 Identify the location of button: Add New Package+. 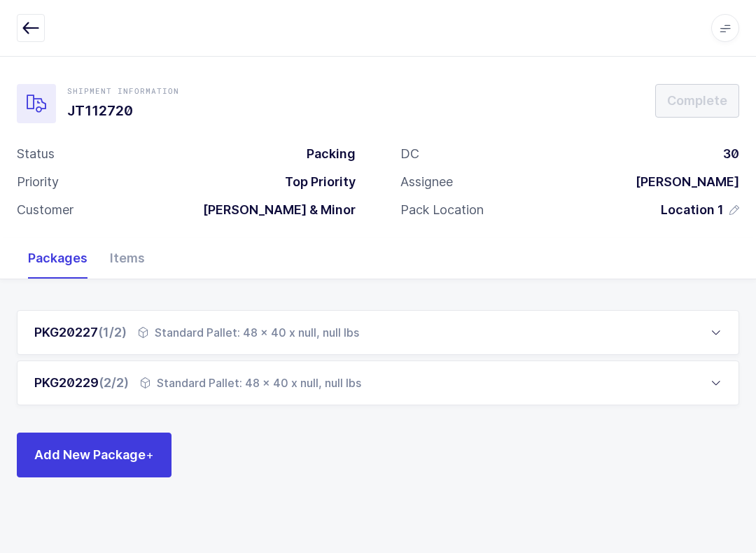
(94, 455).